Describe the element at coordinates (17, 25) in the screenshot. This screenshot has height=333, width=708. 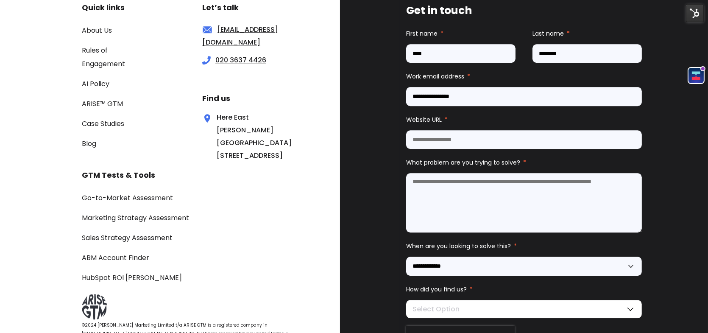
I see `img: website_grey.svg` at that location.